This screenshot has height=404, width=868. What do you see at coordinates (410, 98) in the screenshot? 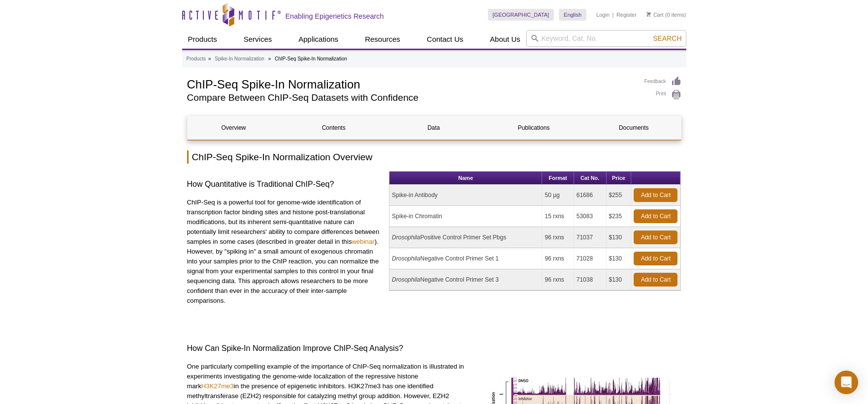
I see `h2: Compare Between ChIP-Seq Datasets with Confidence` at bounding box center [410, 98].